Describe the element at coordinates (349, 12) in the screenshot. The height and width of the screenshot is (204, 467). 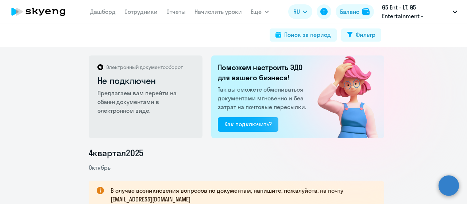
I see `div: Баланс` at that location.